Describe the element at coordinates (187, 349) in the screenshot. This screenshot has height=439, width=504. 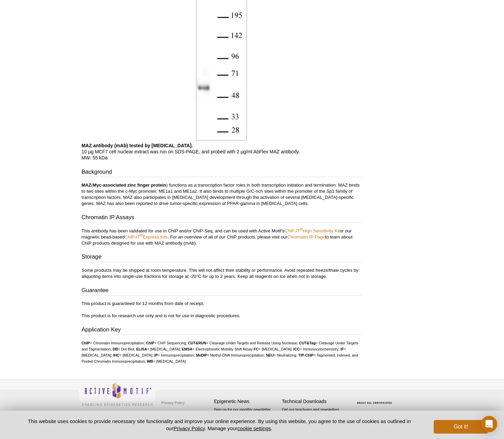
I see `strong: EMSA` at that location.